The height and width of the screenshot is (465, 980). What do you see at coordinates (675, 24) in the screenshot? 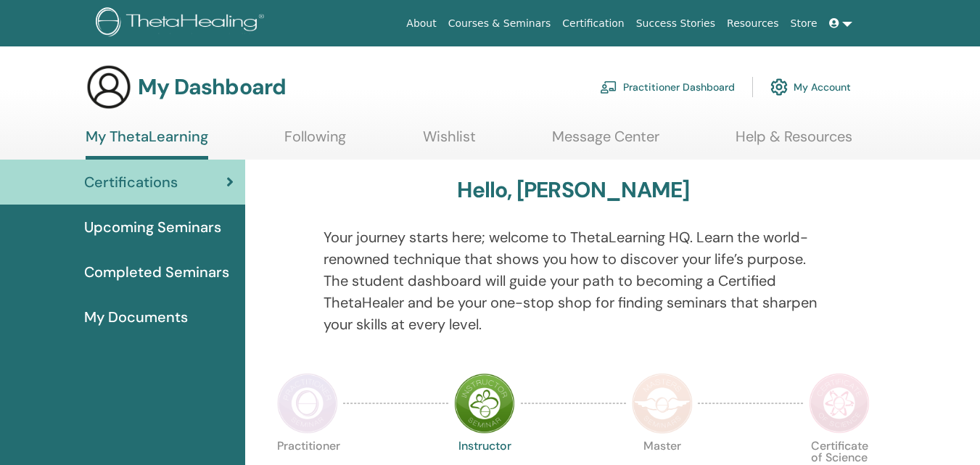
I see `a: Success Stories` at bounding box center [675, 24].